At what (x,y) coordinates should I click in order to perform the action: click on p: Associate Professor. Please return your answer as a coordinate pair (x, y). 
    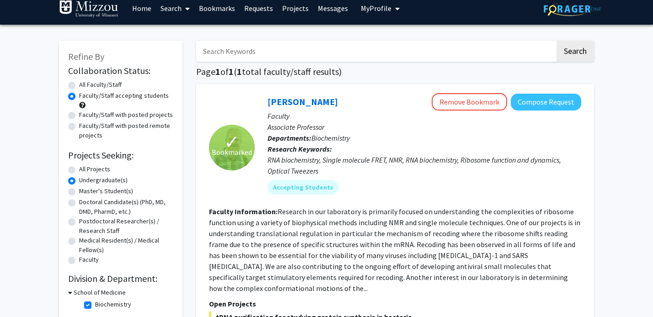
    Looking at the image, I should click on (424, 127).